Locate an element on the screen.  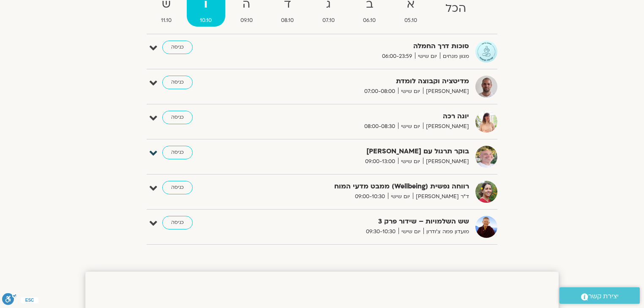
span: 11.10 is located at coordinates (166, 20).